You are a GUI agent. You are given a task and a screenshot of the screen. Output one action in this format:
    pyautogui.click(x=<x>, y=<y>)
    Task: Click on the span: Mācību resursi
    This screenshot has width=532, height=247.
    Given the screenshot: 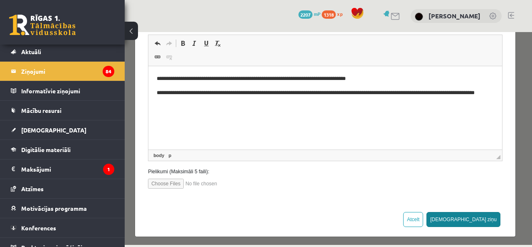 What is the action you would take?
    pyautogui.click(x=41, y=110)
    